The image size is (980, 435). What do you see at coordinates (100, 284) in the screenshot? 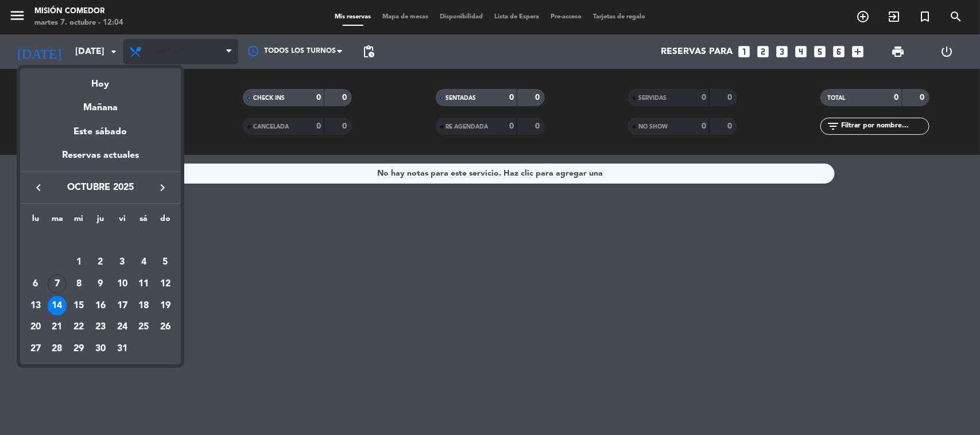
I see `div: 9` at bounding box center [100, 284].